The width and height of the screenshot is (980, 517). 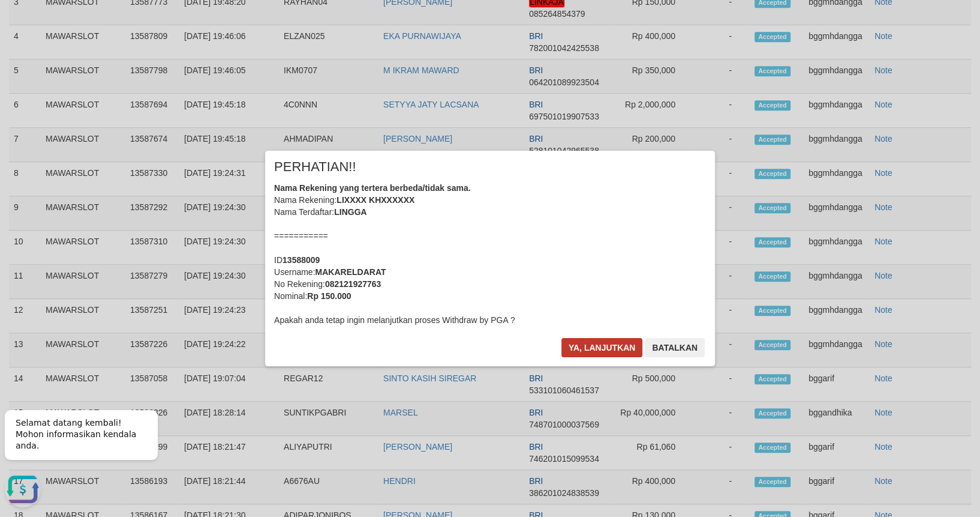 I want to click on b: MAKARELDARAT, so click(x=350, y=272).